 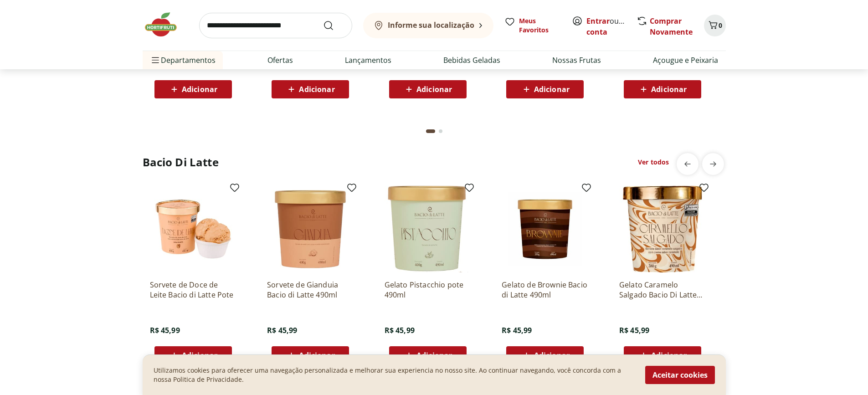 What do you see at coordinates (182, 60) in the screenshot?
I see `span: Departamentos` at bounding box center [182, 60].